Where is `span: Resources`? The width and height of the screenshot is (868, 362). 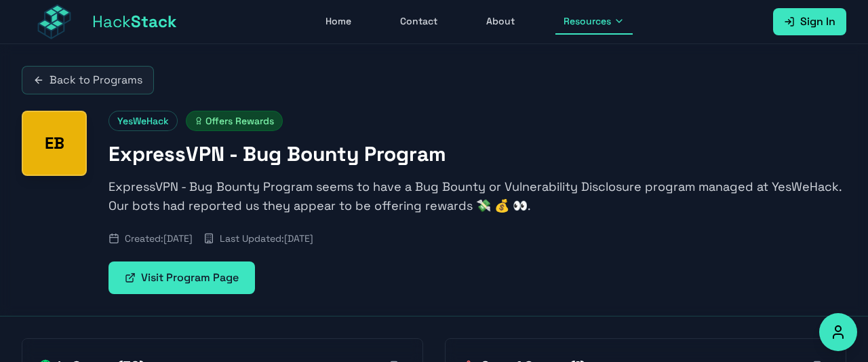 span: Resources is located at coordinates (587, 21).